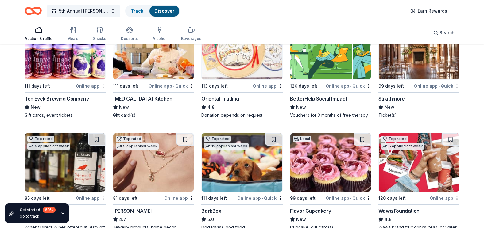 The height and width of the screenshot is (228, 484). I want to click on div: BetterHelp Social Impact, so click(318, 99).